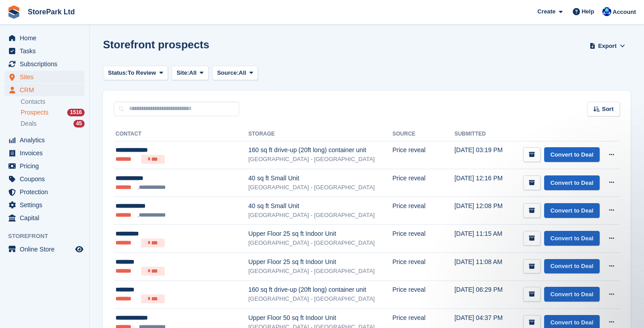 Image resolution: width=644 pixels, height=328 pixels. What do you see at coordinates (156, 44) in the screenshot?
I see `h1: Storefront prospects` at bounding box center [156, 44].